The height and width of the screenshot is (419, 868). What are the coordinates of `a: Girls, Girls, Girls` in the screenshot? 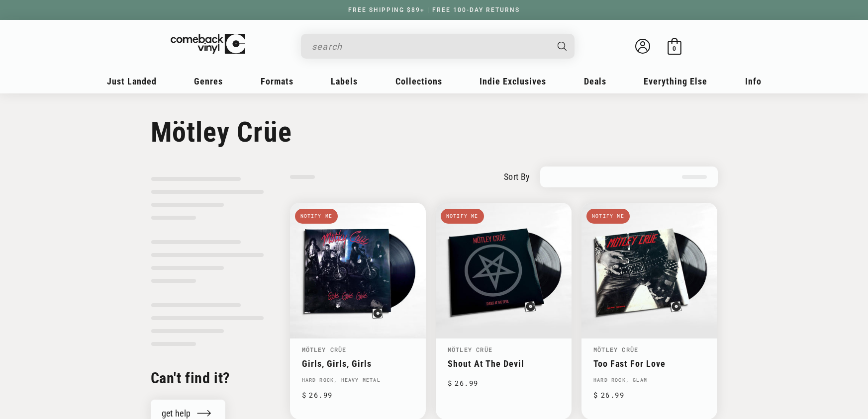 It's located at (357, 364).